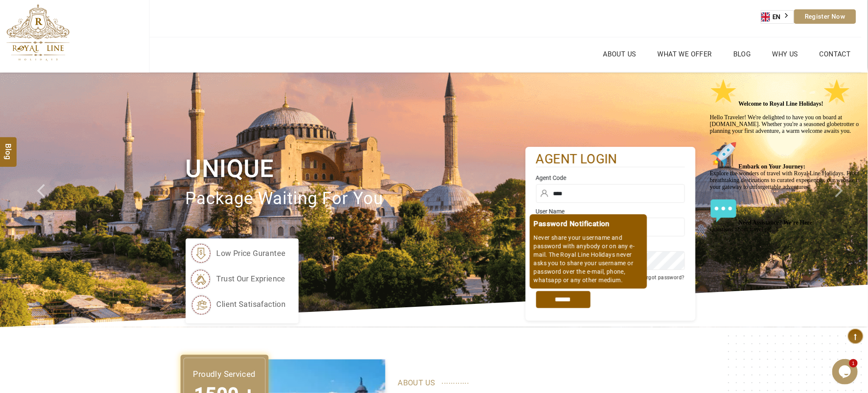 The width and height of the screenshot is (868, 393). What do you see at coordinates (846, 200) in the screenshot?
I see `a: Check next image` at bounding box center [846, 200].